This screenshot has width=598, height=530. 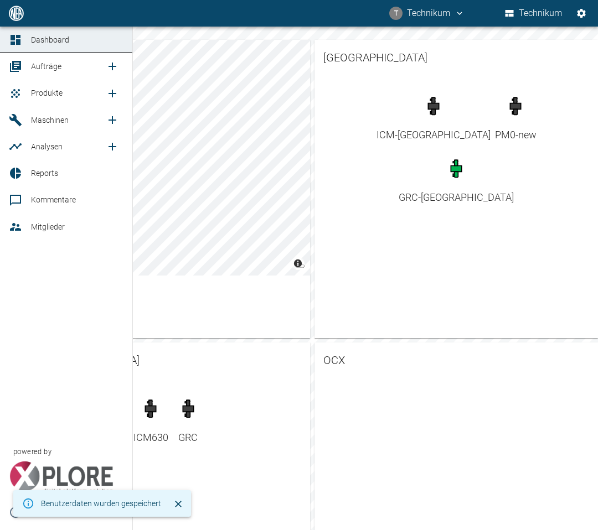 What do you see at coordinates (32, 452) in the screenshot?
I see `span: powered by` at bounding box center [32, 452].